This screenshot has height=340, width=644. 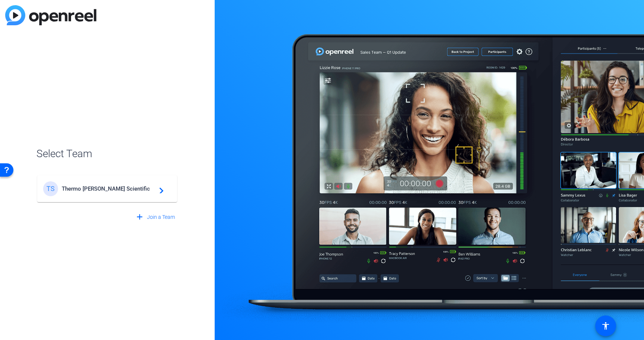 What do you see at coordinates (159, 189) in the screenshot?
I see `mat-icon: navigate_next` at bounding box center [159, 189].